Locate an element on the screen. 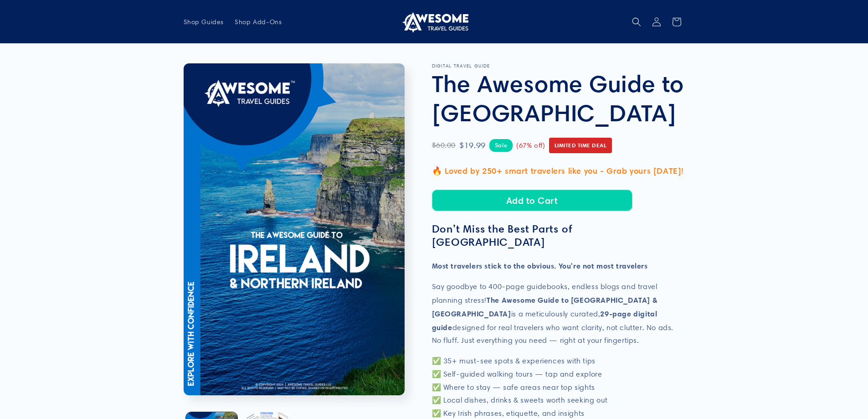 The height and width of the screenshot is (419, 868). summary: Search is located at coordinates (636, 22).